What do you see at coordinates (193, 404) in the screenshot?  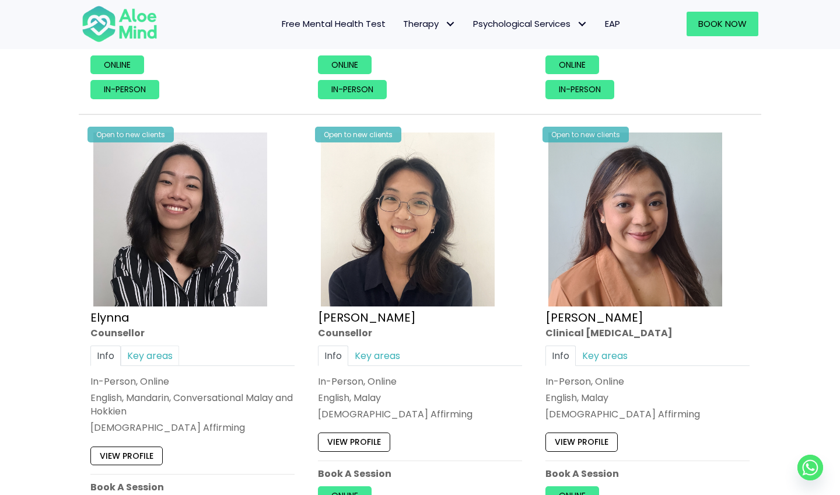 I see `p: English, Mandarin, Conversational Malay and Hokkien` at bounding box center [193, 404].